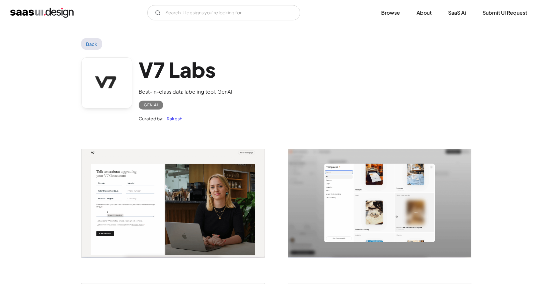  What do you see at coordinates (379, 203) in the screenshot?
I see `img: 674fe7ee2c52970f63baff58_V7-Templates.png` at bounding box center [379, 203].